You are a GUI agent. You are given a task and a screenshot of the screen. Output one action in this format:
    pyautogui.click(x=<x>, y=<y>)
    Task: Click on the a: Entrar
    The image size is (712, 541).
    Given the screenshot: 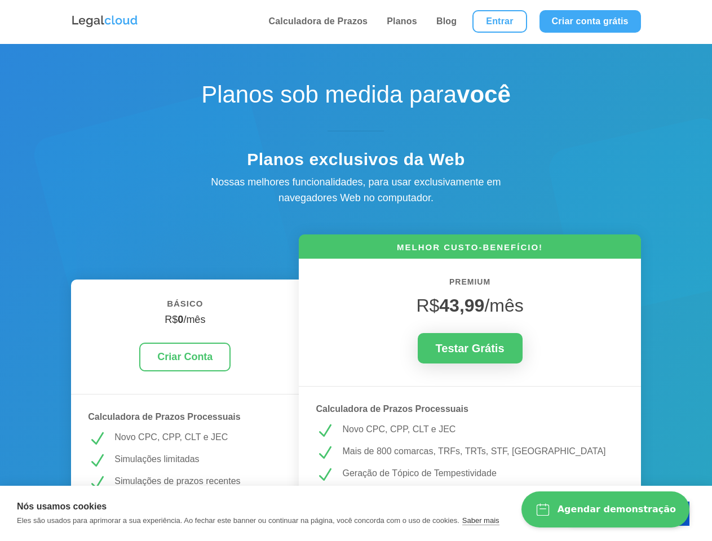 What is the action you would take?
    pyautogui.click(x=499, y=21)
    